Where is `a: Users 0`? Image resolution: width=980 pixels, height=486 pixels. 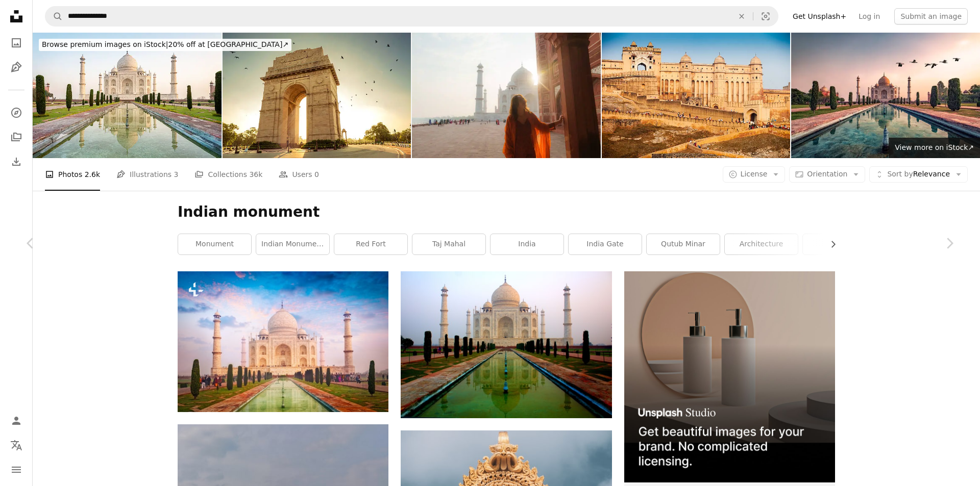
a: Users 0 is located at coordinates (298, 175).